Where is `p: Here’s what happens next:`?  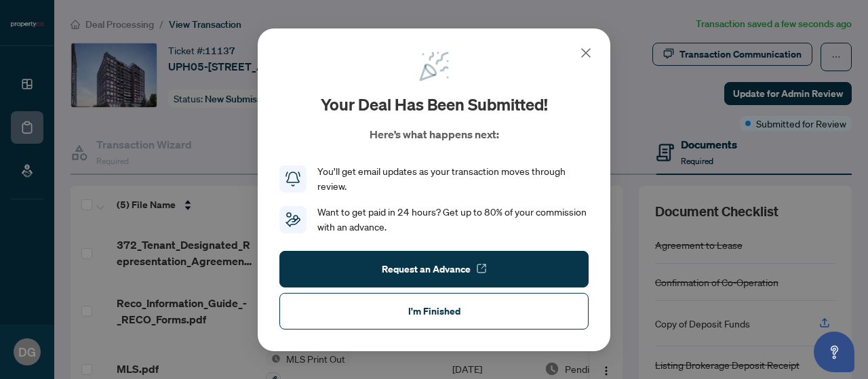
p: Here’s what happens next: is located at coordinates (434, 134).